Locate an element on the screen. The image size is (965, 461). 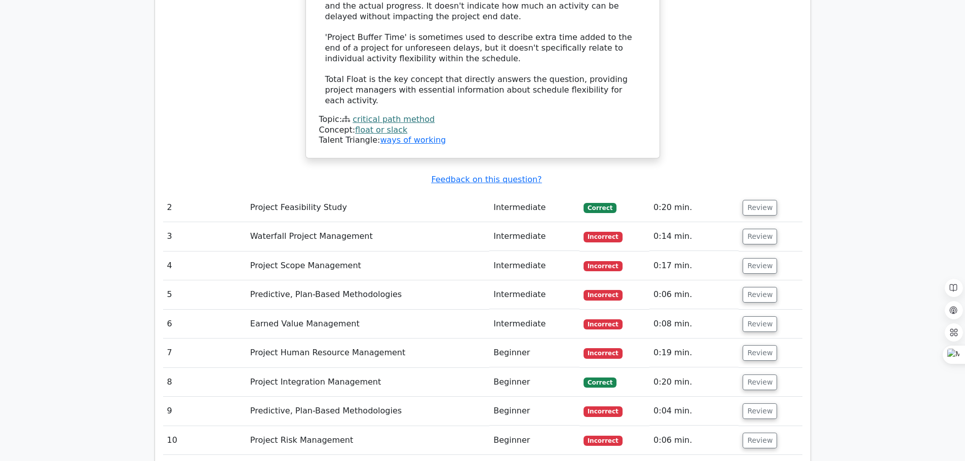
td: 8 is located at coordinates (205, 382).